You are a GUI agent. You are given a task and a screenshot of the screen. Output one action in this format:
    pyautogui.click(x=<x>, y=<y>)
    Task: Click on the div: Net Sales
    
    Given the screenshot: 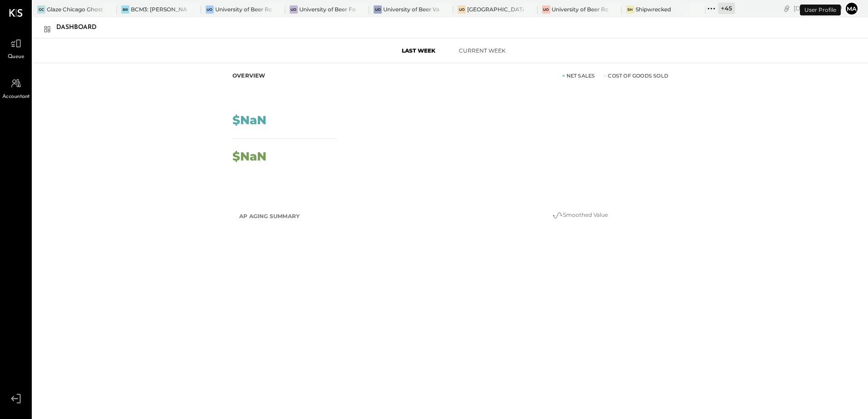 What is the action you would take?
    pyautogui.click(x=578, y=76)
    